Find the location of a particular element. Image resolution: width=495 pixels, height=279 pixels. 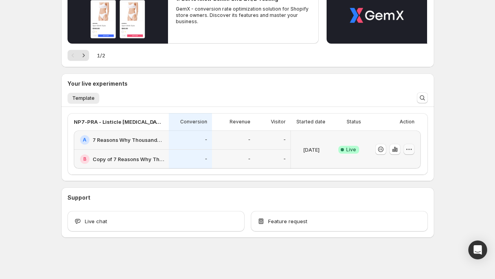

p: Visitor is located at coordinates (278, 122).